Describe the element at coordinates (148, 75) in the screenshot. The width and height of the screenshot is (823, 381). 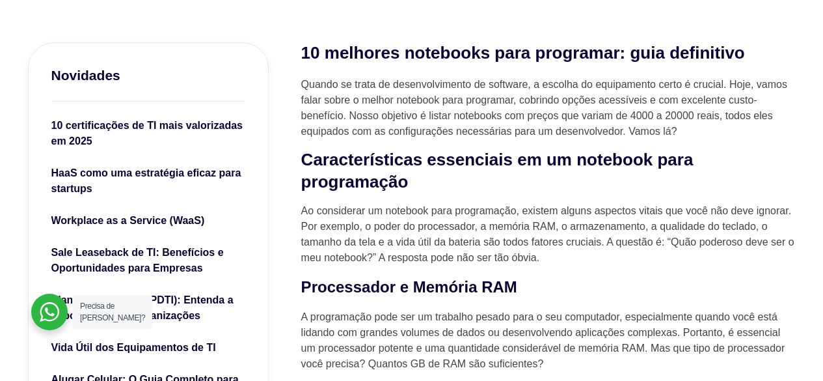
I see `h3: Novidades` at that location.